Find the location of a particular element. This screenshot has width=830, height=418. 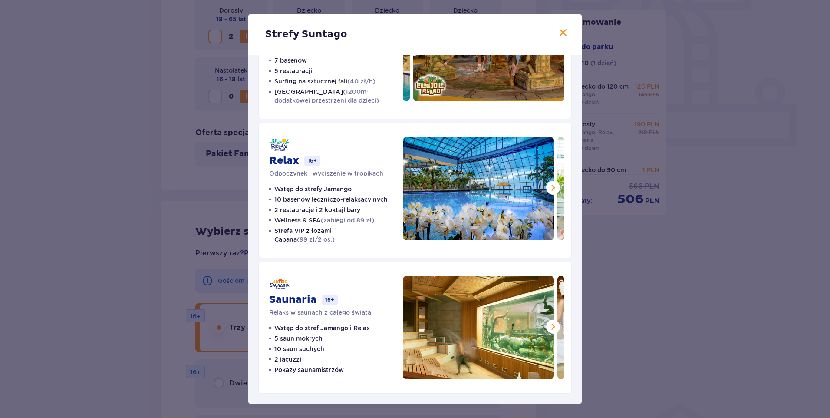

p: Saunaria is located at coordinates (293, 300).